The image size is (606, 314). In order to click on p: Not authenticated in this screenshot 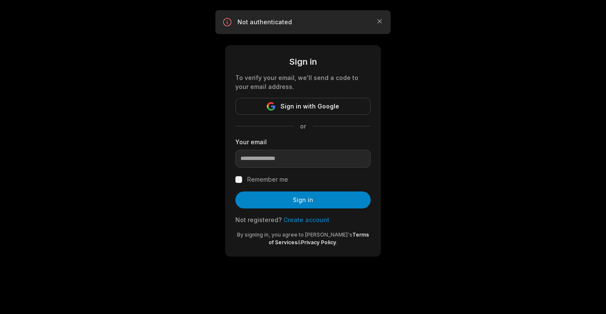, I will do `click(303, 22)`.